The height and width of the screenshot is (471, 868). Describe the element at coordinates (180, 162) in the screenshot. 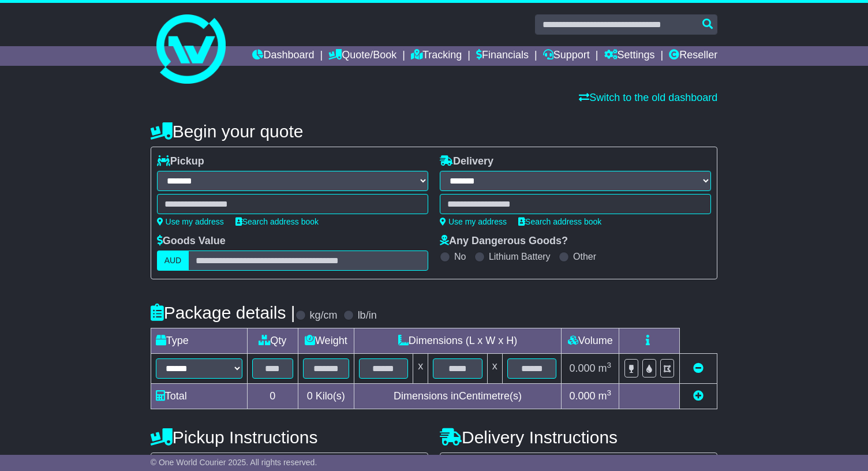

I see `label: Pickup` at that location.